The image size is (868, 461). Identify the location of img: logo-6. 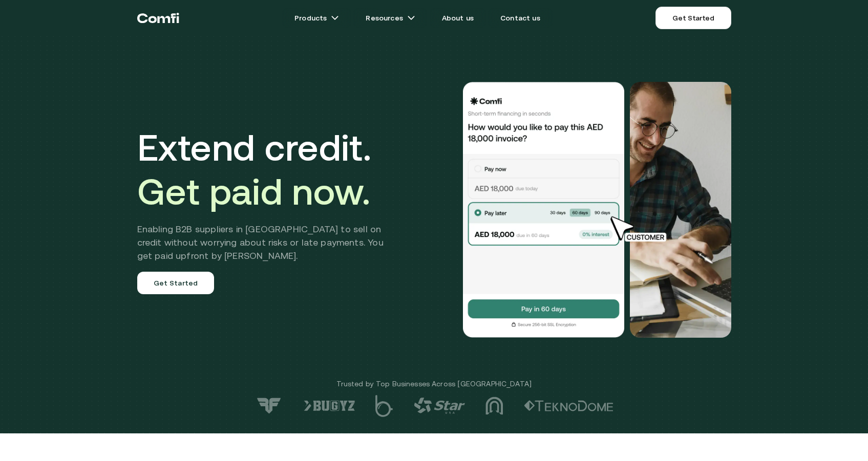
(329, 406).